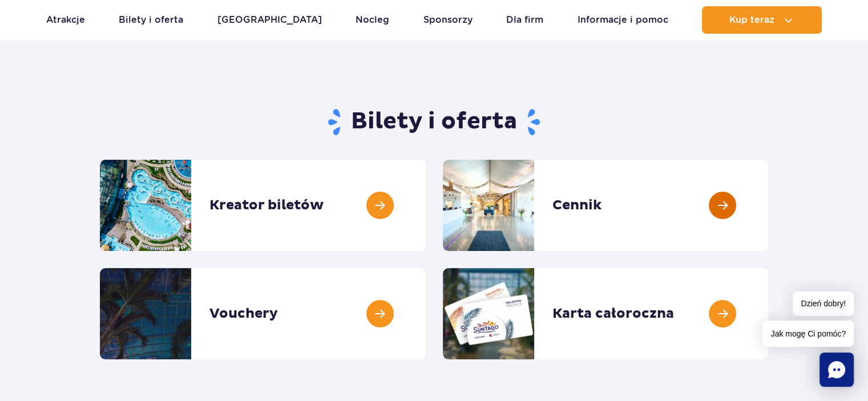  Describe the element at coordinates (150, 20) in the screenshot. I see `a: Bilety i oferta` at that location.